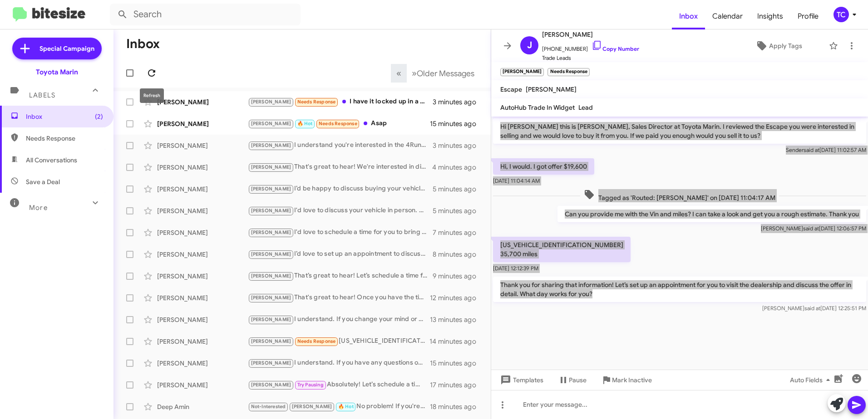  I want to click on div: 14 minutes ago, so click(457, 342).